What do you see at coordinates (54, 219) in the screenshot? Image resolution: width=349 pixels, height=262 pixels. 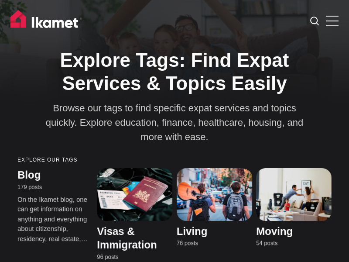 I see `p: On the Ikamet blog, one can get information on anything and everything about citizenship, residen...` at bounding box center [54, 219].